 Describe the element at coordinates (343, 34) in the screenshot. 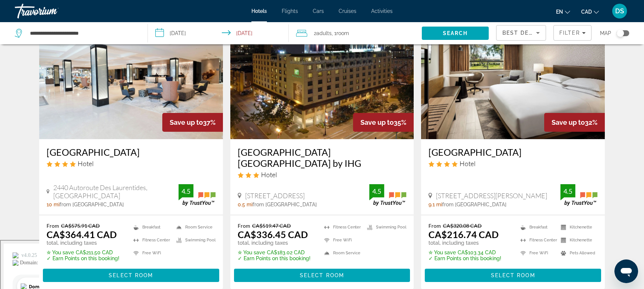

I see `span: Room` at that location.